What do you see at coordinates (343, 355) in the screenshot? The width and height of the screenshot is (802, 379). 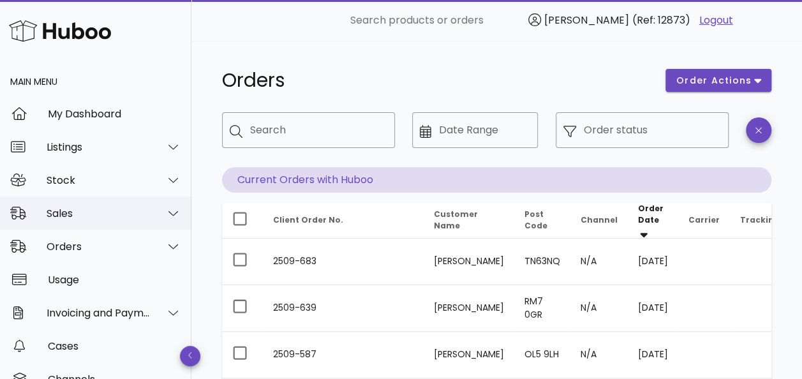 I see `td: 2509-587` at bounding box center [343, 355].